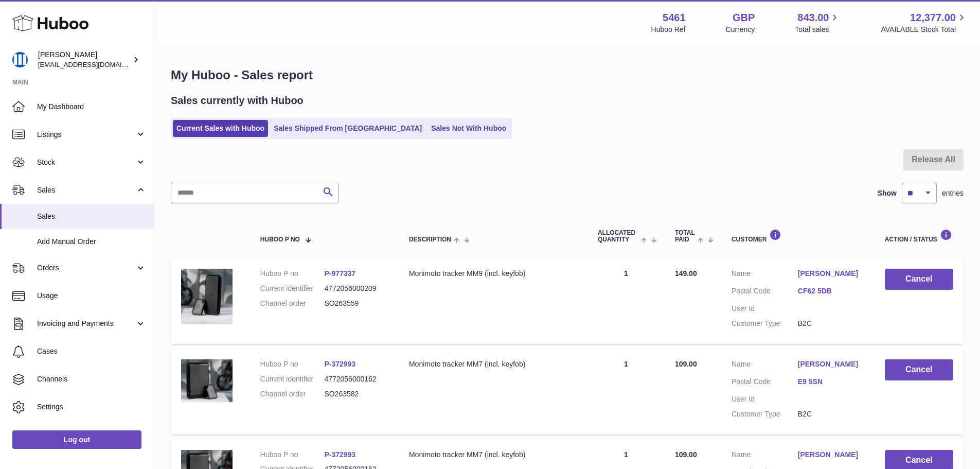 Image resolution: width=980 pixels, height=469 pixels. Describe the element at coordinates (220, 129) in the screenshot. I see `a: Current Sales with Huboo` at that location.